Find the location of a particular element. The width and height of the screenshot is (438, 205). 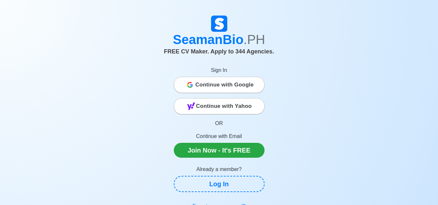

h1: SeamanBio is located at coordinates (219, 40).